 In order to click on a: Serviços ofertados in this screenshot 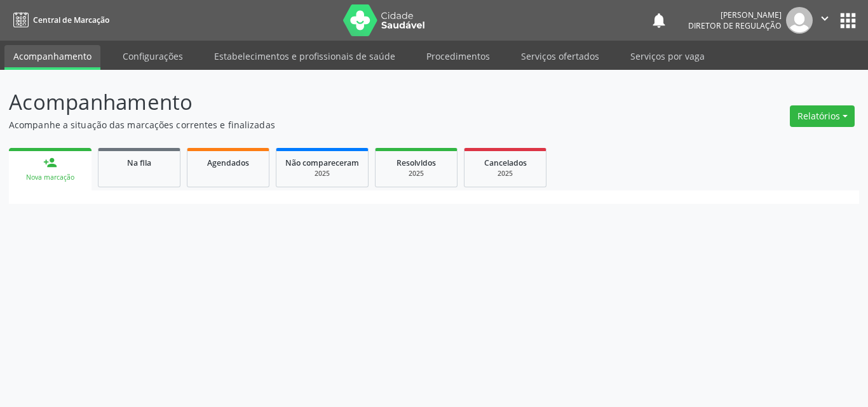, I will do `click(559, 56)`.